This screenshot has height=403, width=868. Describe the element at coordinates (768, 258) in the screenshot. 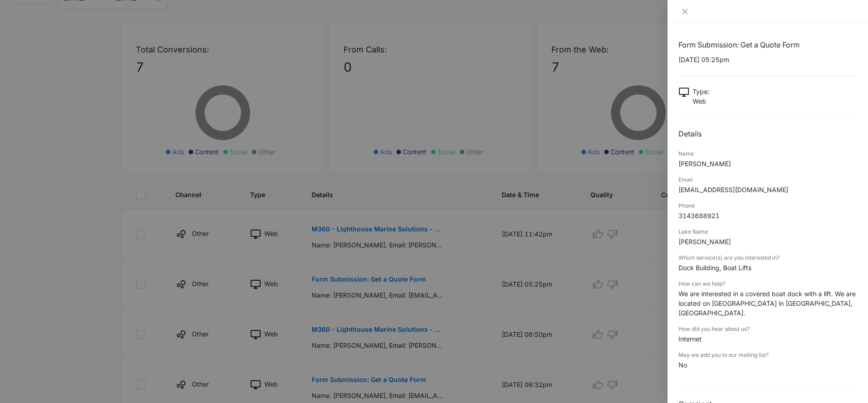

I see `div: Which service(s) are you interested in?` at that location.